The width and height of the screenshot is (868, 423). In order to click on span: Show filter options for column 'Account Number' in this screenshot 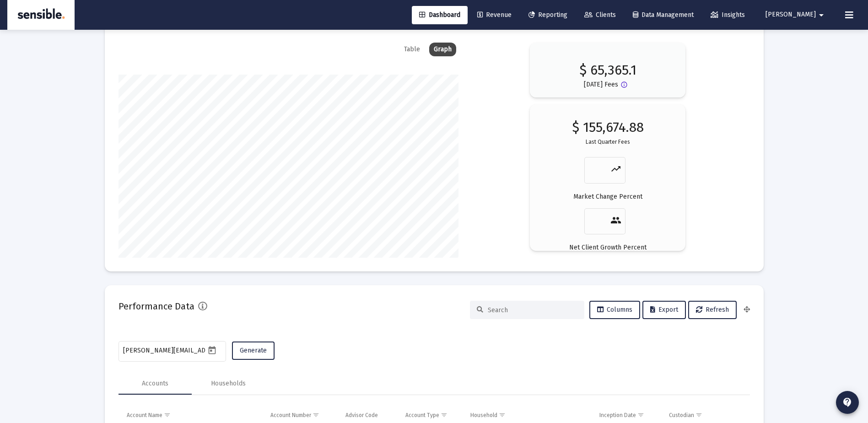, I will do `click(316, 415)`.